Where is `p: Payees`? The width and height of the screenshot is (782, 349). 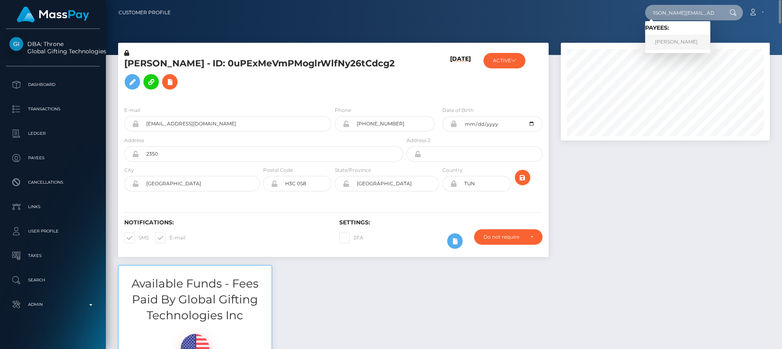
p: Payees is located at coordinates (53, 158).